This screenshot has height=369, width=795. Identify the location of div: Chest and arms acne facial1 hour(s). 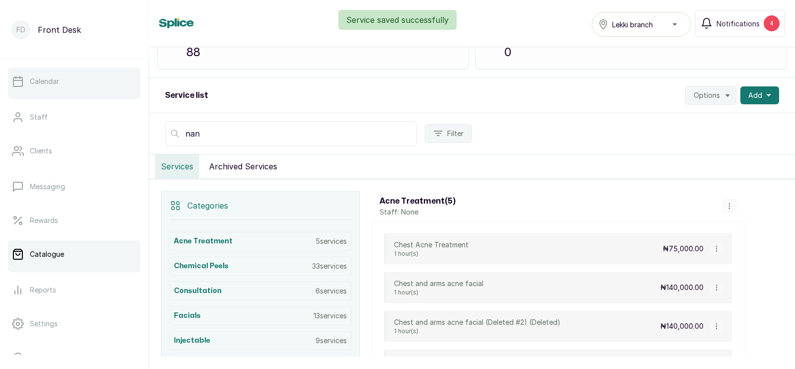
(439, 288).